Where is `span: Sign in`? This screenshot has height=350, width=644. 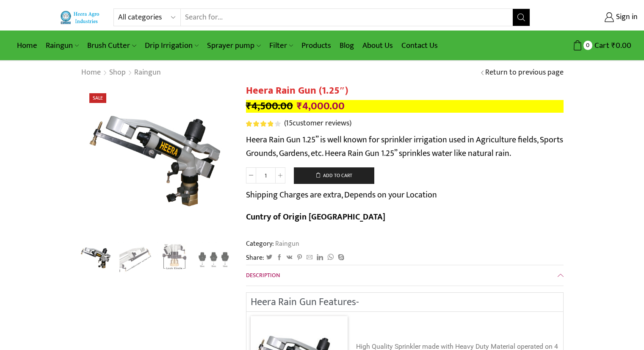 span: Sign in is located at coordinates (626, 17).